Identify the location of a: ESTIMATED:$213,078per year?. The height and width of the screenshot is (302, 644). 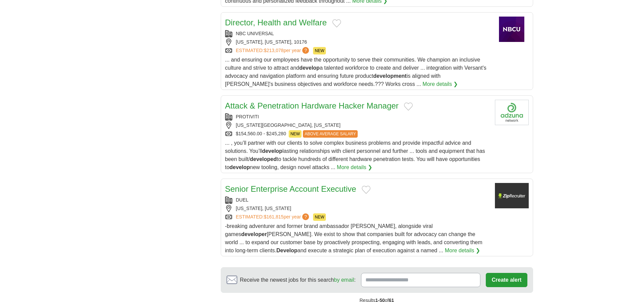
(273, 50).